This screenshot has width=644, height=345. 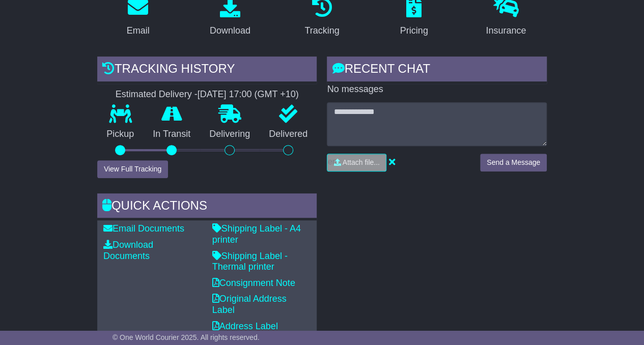 What do you see at coordinates (514, 162) in the screenshot?
I see `button: Send a Message` at bounding box center [514, 162].